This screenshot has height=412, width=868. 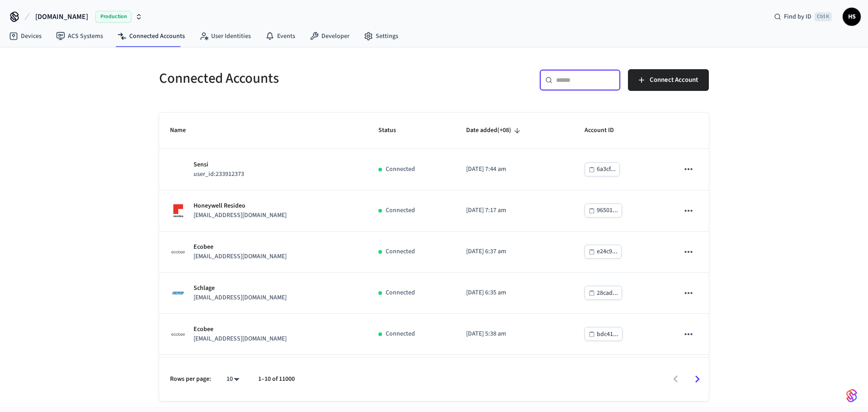 I want to click on button: 28cad..., so click(x=603, y=292).